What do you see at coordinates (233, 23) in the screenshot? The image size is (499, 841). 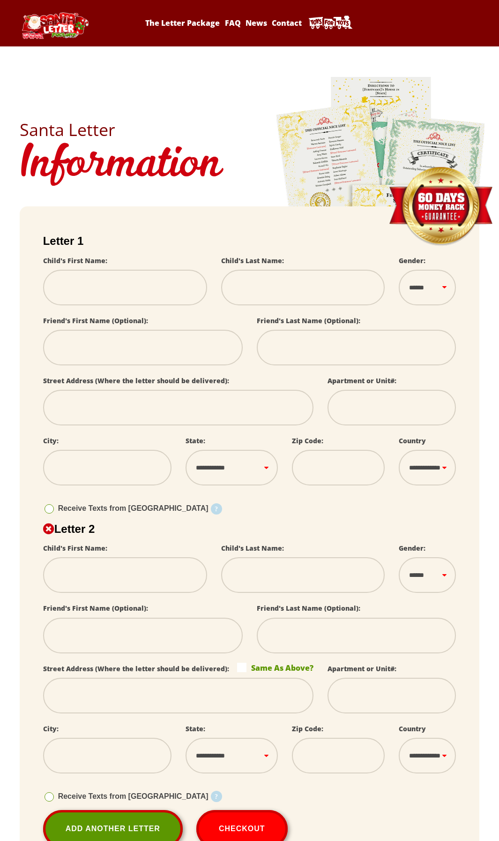 I see `a: FAQ` at bounding box center [233, 23].